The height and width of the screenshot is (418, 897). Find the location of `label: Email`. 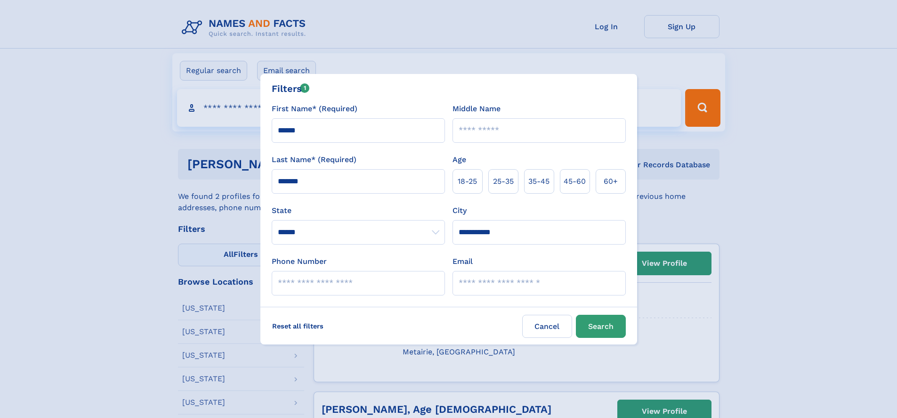

label: Email is located at coordinates (462, 261).